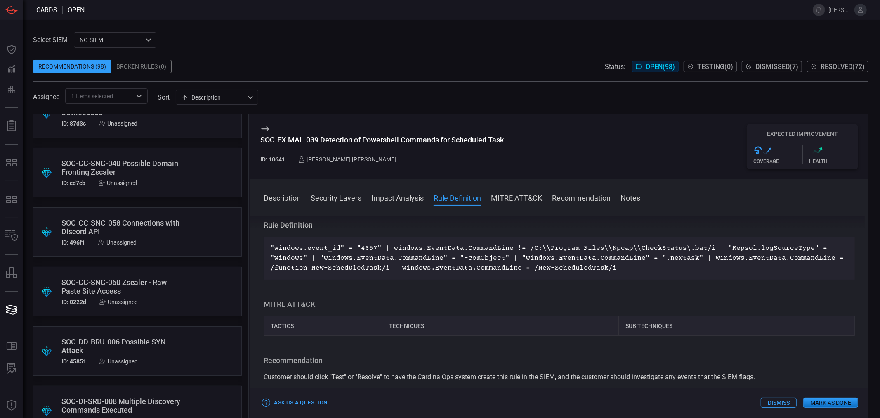  What do you see at coordinates (772, 66) in the screenshot?
I see `button: Dismissed(7)` at bounding box center [772, 66].